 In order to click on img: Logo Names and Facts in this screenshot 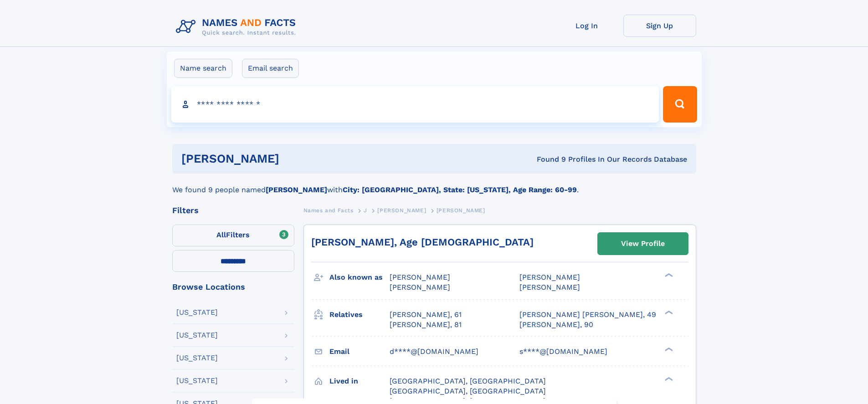, I will do `click(238, 27)`.